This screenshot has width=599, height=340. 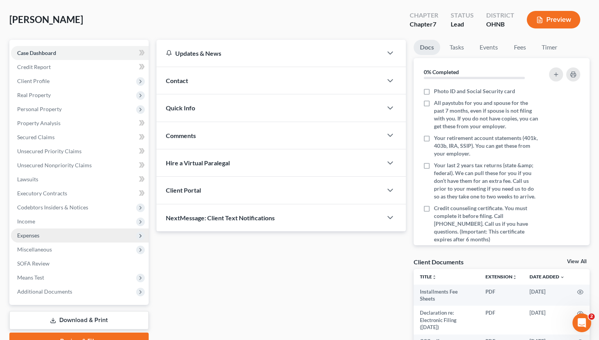 I want to click on span: Unsecured Nonpriority Claims, so click(x=54, y=165).